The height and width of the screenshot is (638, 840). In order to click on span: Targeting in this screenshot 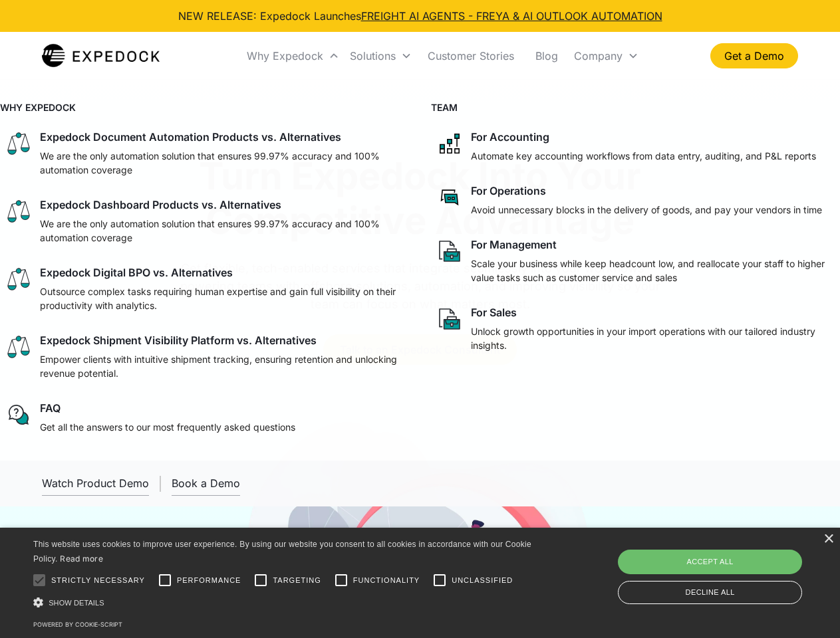, I will do `click(297, 580)`.